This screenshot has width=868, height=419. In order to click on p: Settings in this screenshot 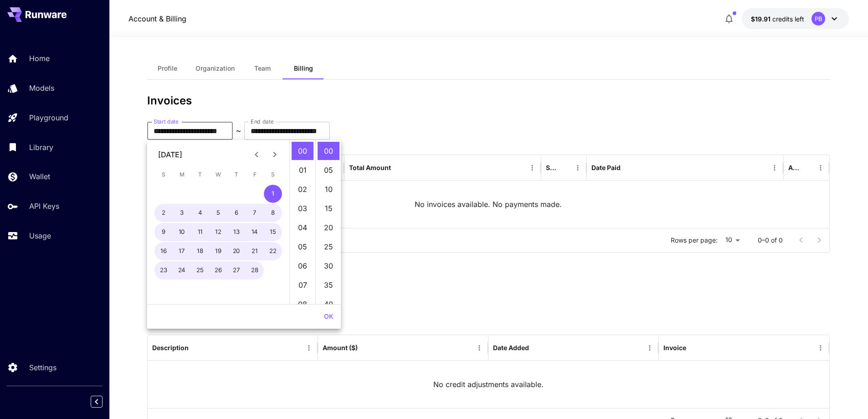, I will do `click(43, 367)`.